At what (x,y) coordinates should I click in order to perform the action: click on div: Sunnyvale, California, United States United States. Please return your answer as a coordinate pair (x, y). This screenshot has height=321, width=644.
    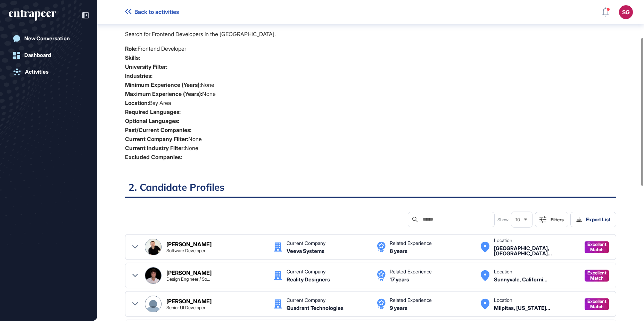
    Looking at the image, I should click on (521, 279).